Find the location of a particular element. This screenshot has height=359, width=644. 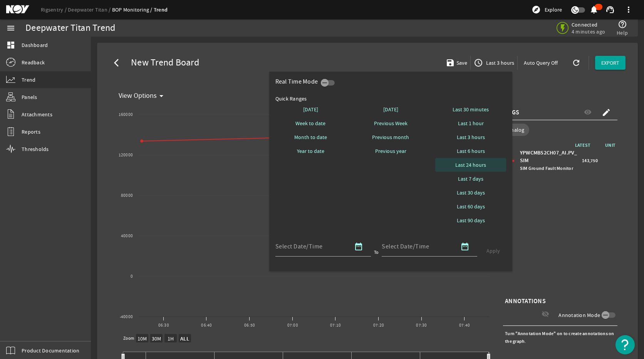

button: Month to date is located at coordinates (311, 137).